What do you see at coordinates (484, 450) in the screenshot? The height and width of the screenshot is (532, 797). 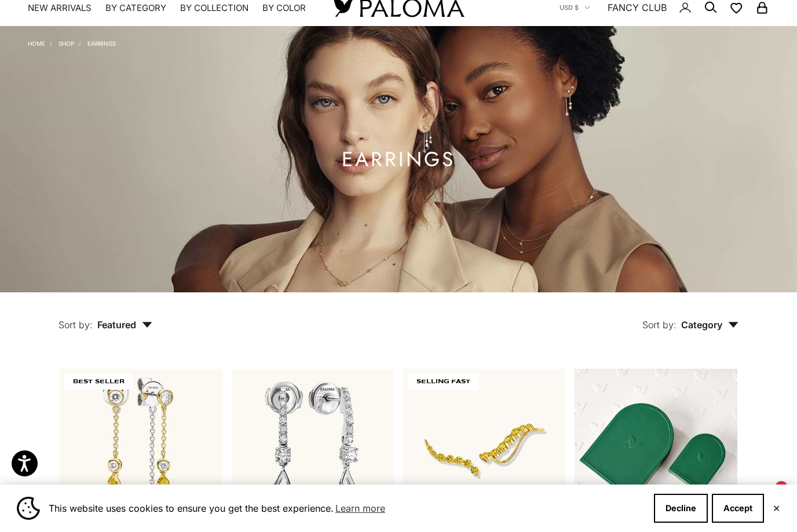 I see `img: #YellowGold` at bounding box center [484, 450].